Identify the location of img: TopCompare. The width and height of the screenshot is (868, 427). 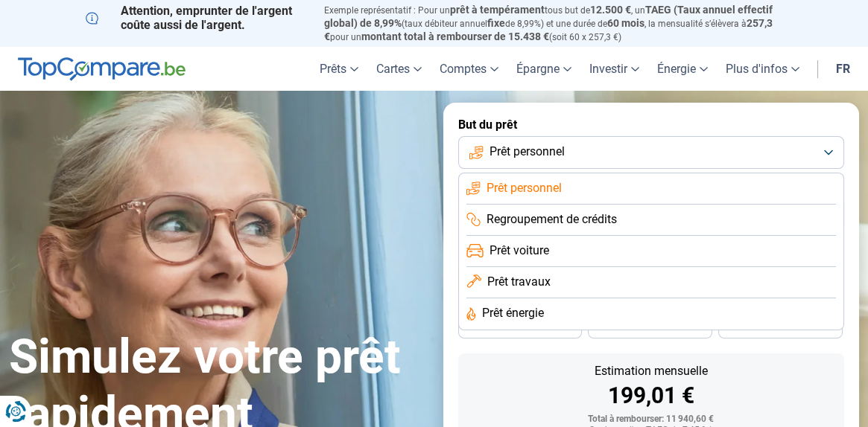
(101, 69).